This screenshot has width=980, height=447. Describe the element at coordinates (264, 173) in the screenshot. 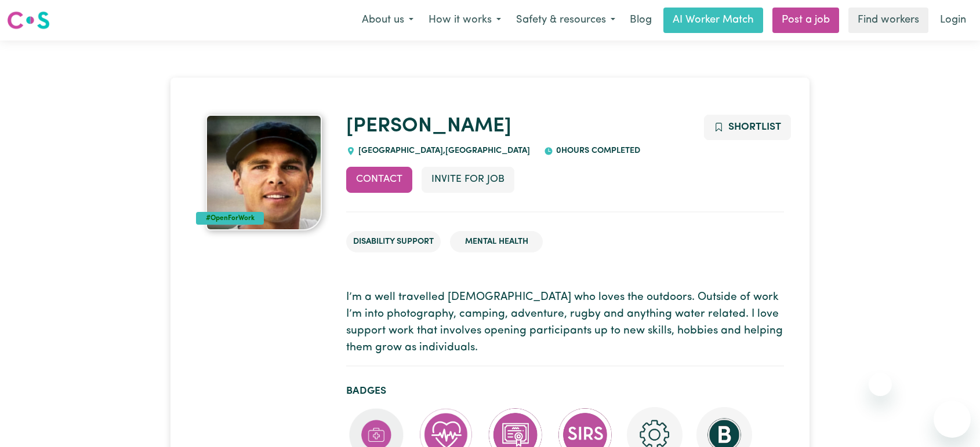

I see `img: Richard` at that location.